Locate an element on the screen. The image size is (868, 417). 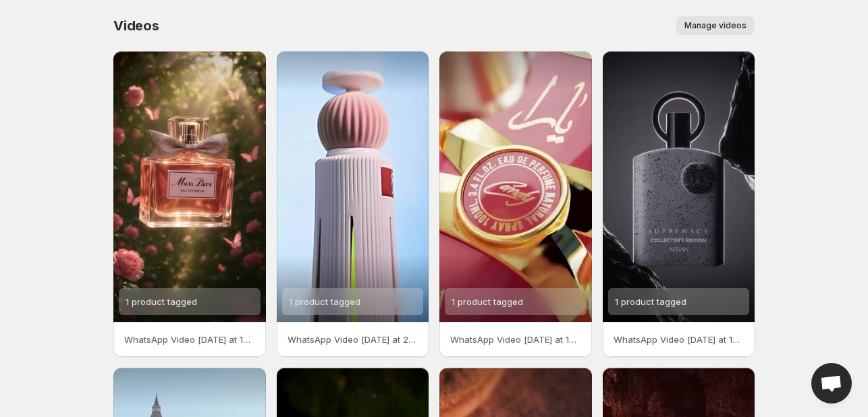
div: Open chat is located at coordinates (832, 383).